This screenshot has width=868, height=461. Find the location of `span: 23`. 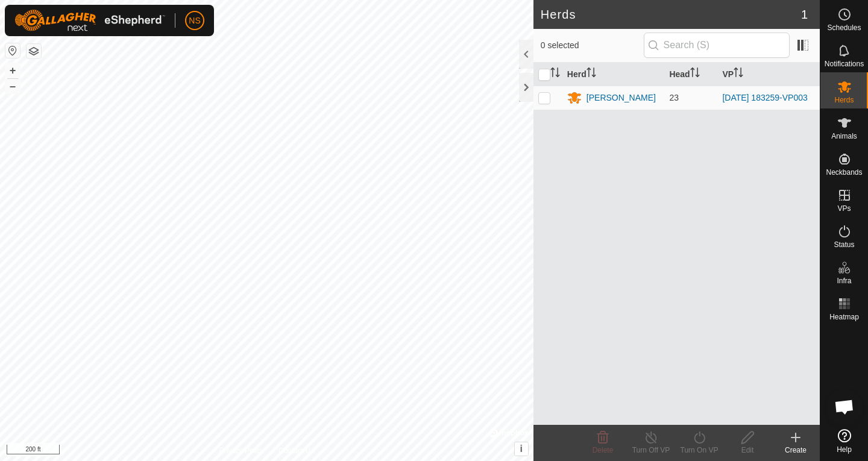

span: 23 is located at coordinates (674, 98).